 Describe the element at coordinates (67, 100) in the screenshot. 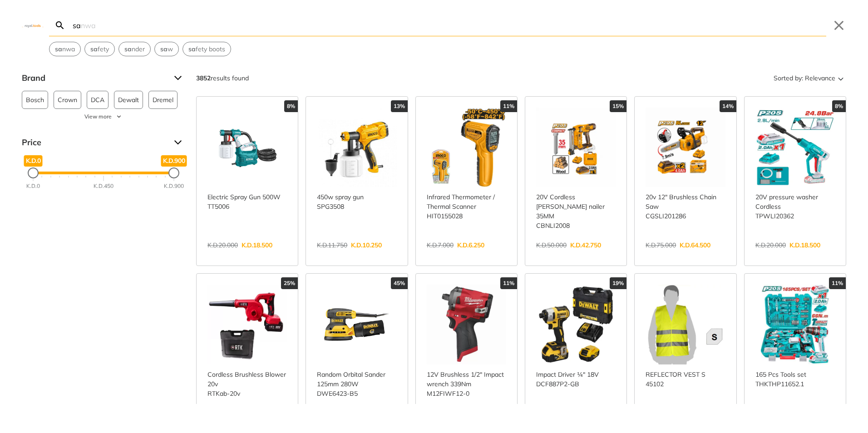

I see `span: Crown` at that location.